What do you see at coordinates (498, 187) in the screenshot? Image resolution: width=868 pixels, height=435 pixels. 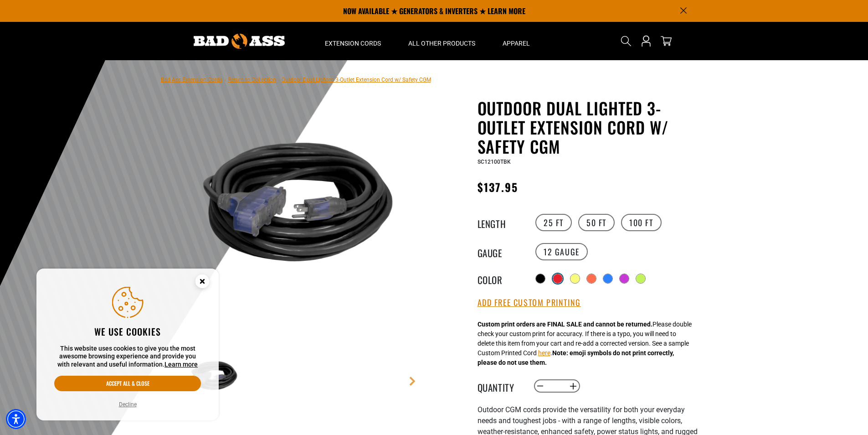 I see `span: $137.95` at bounding box center [498, 187].